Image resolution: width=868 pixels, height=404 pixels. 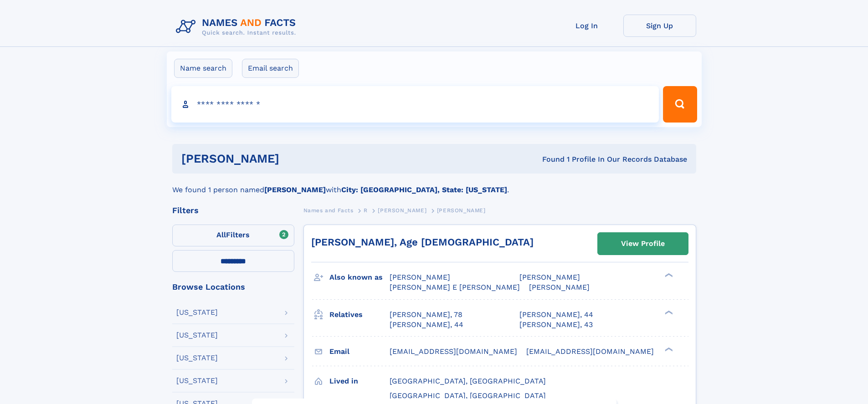 What do you see at coordinates (549, 159) in the screenshot?
I see `div: Found 1 Profile In Our Records Database` at bounding box center [549, 159].